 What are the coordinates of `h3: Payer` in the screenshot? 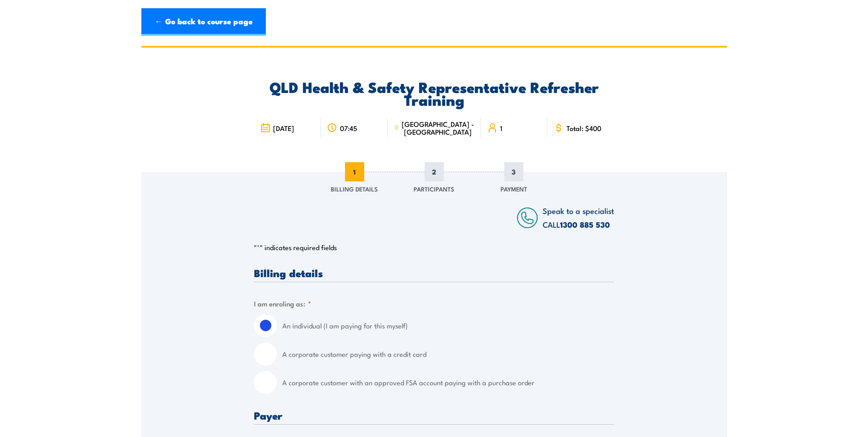 It's located at (434, 415).